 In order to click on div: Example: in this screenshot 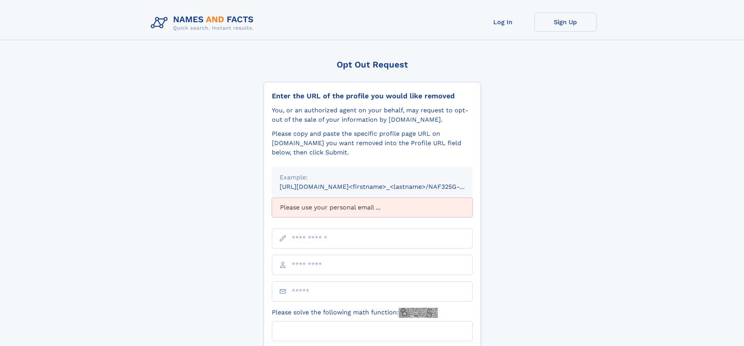, I will do `click(372, 178)`.